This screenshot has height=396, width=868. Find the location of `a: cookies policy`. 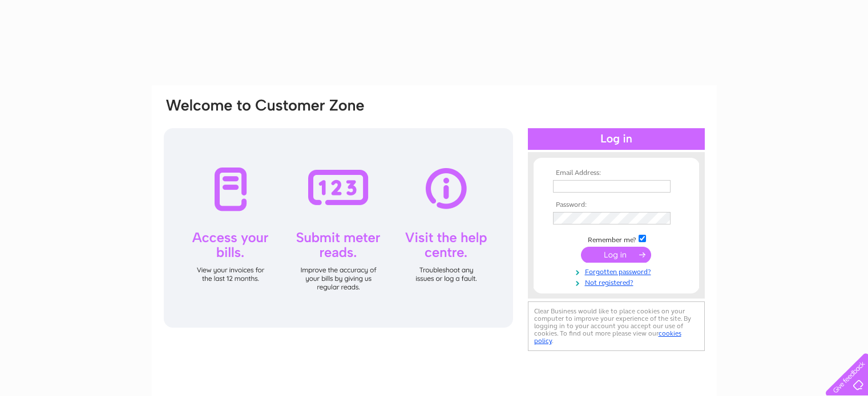

a: cookies policy is located at coordinates (608, 337).